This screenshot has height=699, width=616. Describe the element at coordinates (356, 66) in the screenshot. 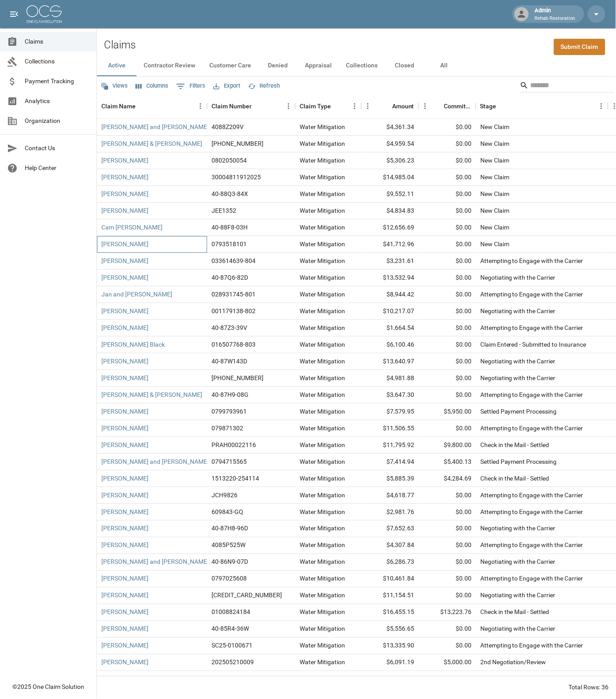

I see `div: dynamic tabs` at that location.